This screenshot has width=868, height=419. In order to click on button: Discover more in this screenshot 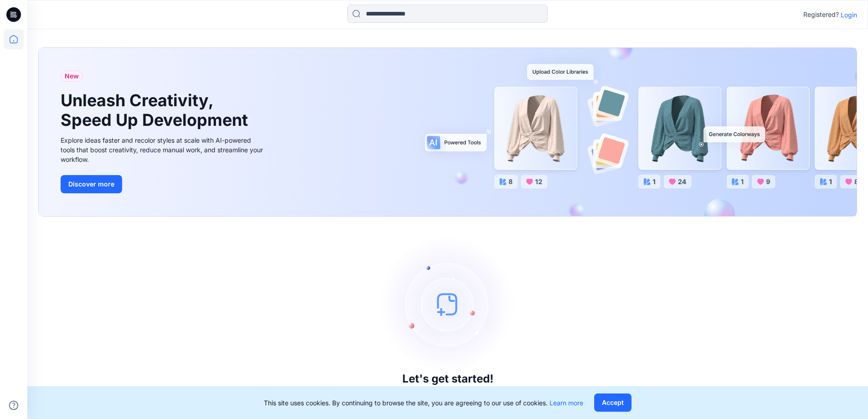, I will do `click(91, 184)`.